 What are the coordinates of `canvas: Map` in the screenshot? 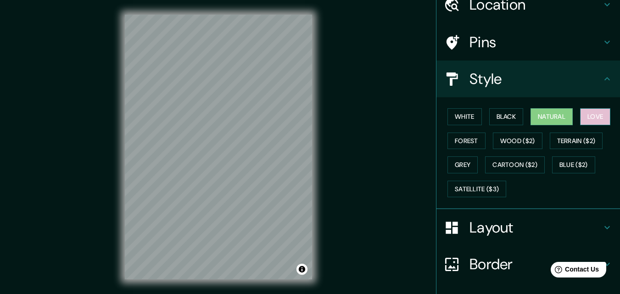 It's located at (218, 147).